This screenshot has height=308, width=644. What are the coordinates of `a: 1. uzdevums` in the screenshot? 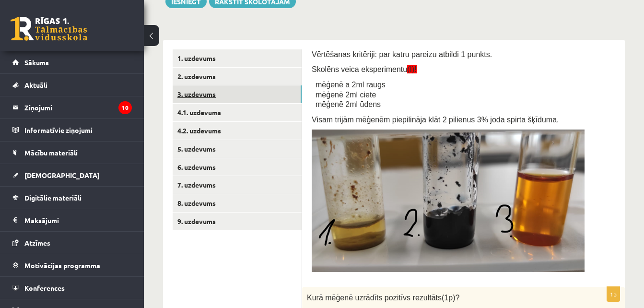 It's located at (237, 58).